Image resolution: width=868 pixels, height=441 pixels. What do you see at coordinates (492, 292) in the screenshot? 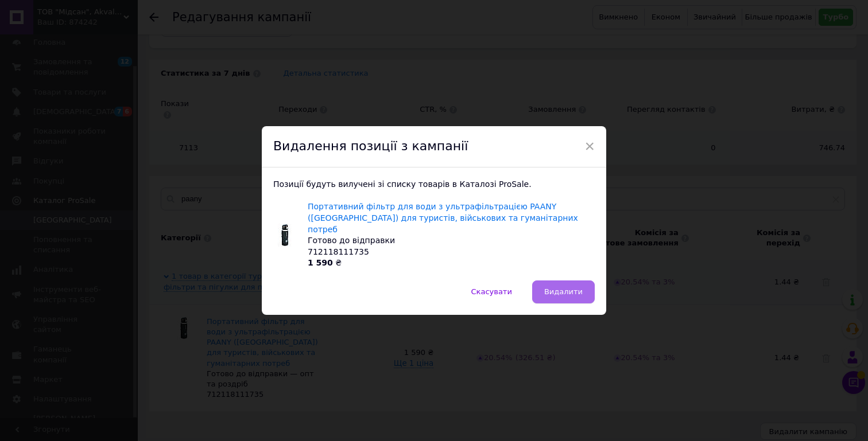
I see `span: Скасувати` at bounding box center [492, 292].